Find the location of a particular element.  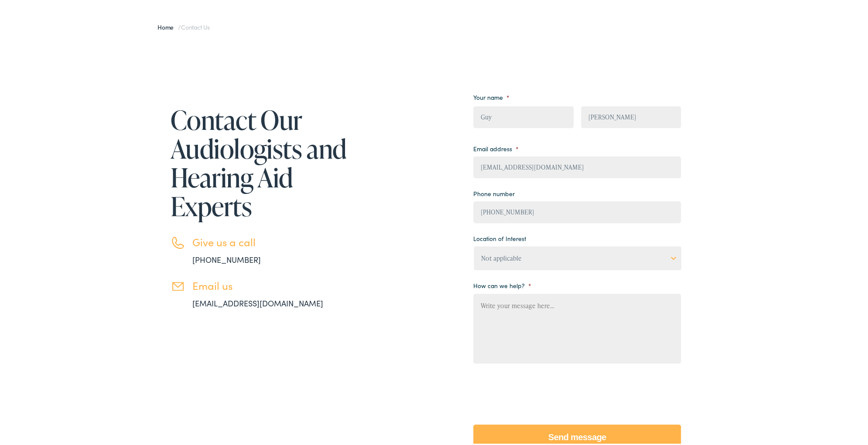

a: Home is located at coordinates (167, 26).